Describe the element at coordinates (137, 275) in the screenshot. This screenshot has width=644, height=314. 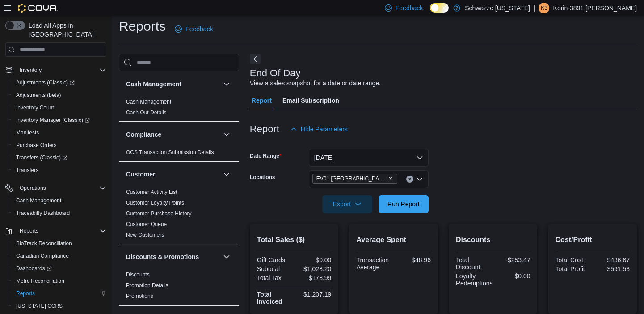
I see `span: Discounts` at that location.